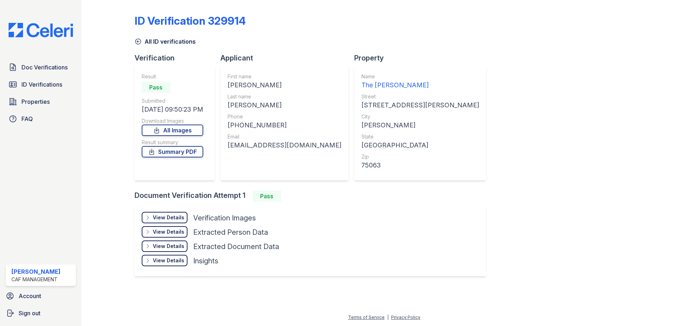 The width and height of the screenshot is (687, 326). What do you see at coordinates (420, 137) in the screenshot?
I see `div: State` at bounding box center [420, 137].